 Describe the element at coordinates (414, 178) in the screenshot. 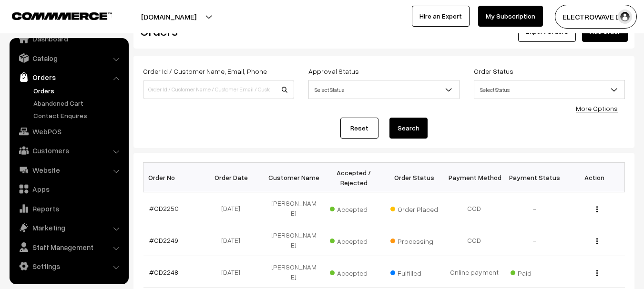

I see `th: Order Status` at that location.